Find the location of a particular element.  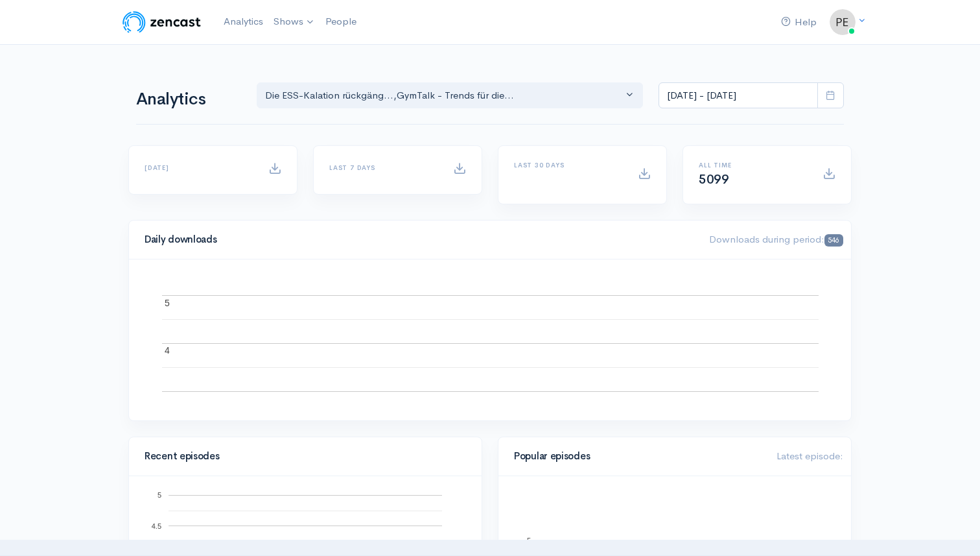

a: People is located at coordinates (341, 22).